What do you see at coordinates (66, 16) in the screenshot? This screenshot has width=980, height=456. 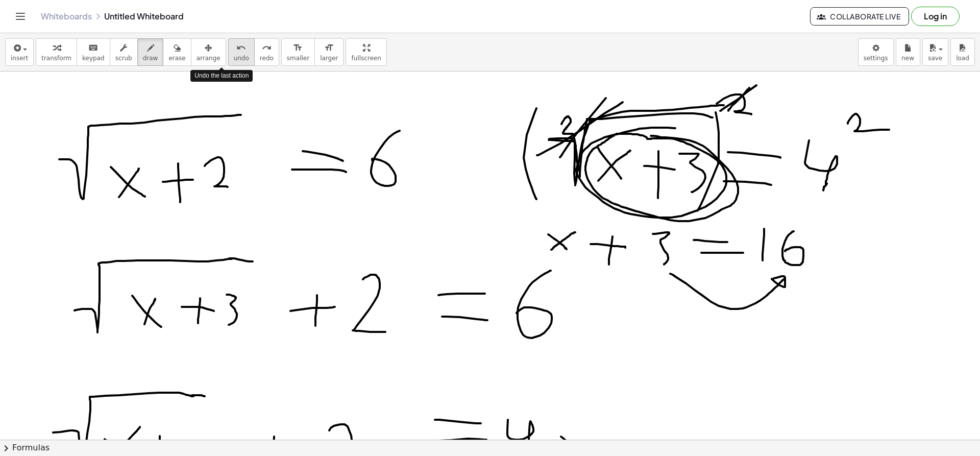 I see `a: Whiteboards` at bounding box center [66, 16].